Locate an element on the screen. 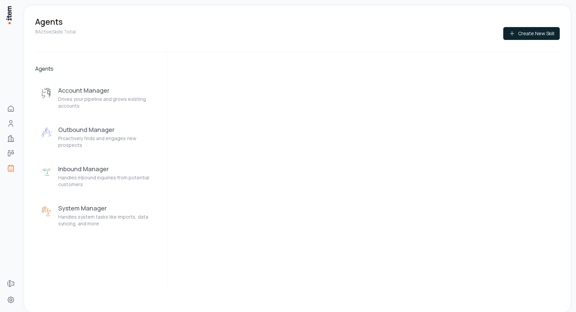 This screenshot has width=576, height=312. a: Companies is located at coordinates (11, 138).